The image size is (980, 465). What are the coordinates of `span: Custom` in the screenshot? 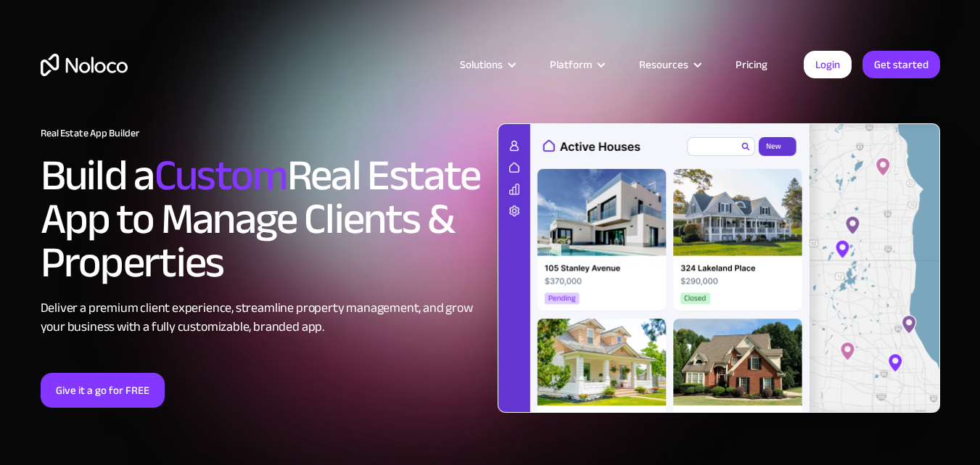 It's located at (221, 176).